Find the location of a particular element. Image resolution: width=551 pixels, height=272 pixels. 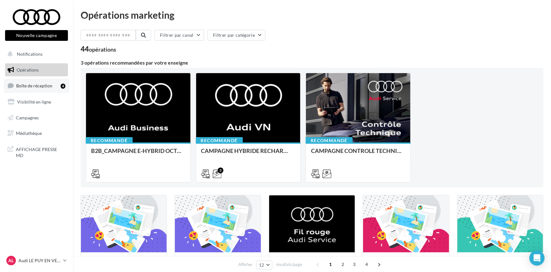

div: 4 is located at coordinates (63, 86).